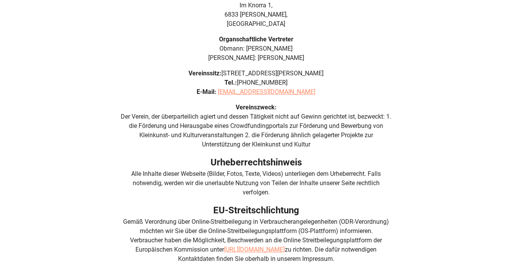 Image resolution: width=512 pixels, height=269 pixels. What do you see at coordinates (256, 162) in the screenshot?
I see `h2: Urheberrechtshinweis` at bounding box center [256, 162].